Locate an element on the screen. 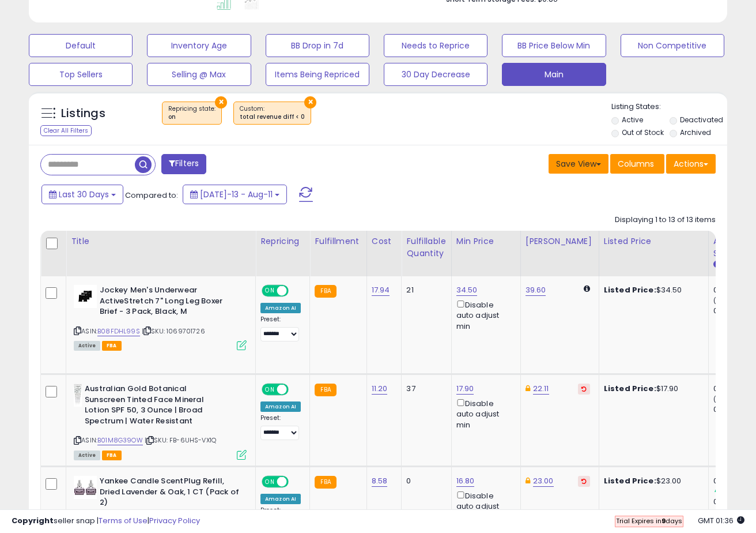  strong: Copyright is located at coordinates (32, 520).